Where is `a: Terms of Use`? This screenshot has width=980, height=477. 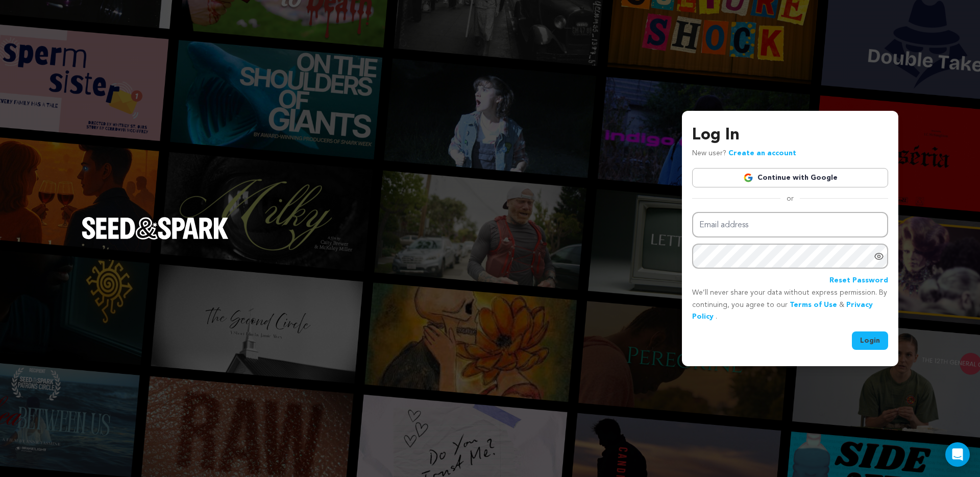
a: Terms of Use is located at coordinates (813, 305).